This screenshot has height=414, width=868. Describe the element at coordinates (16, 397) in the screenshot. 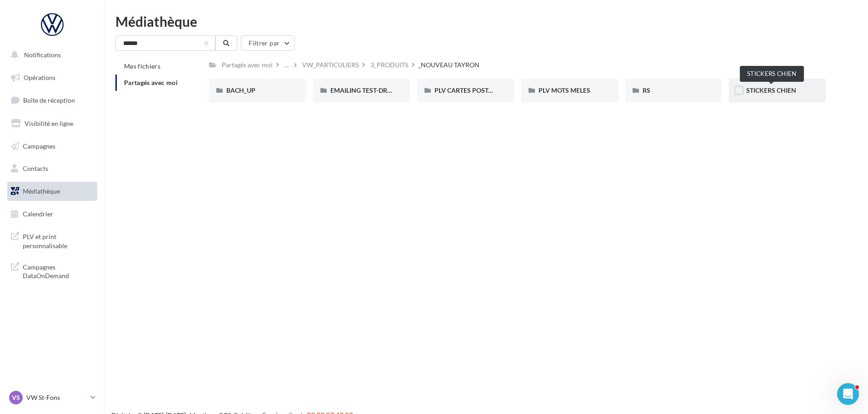

I see `span: VS` at that location.